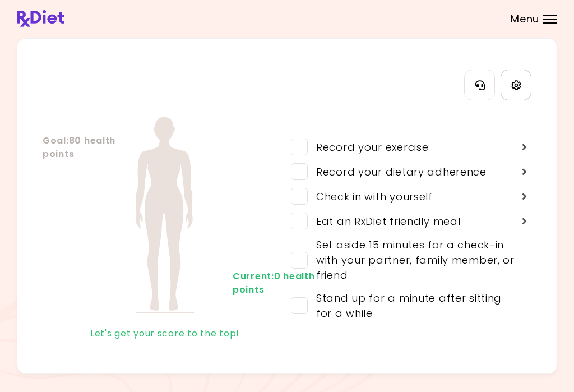 This screenshot has width=574, height=392. Describe the element at coordinates (255, 283) in the screenshot. I see `div: Current : 0 health points` at that location.